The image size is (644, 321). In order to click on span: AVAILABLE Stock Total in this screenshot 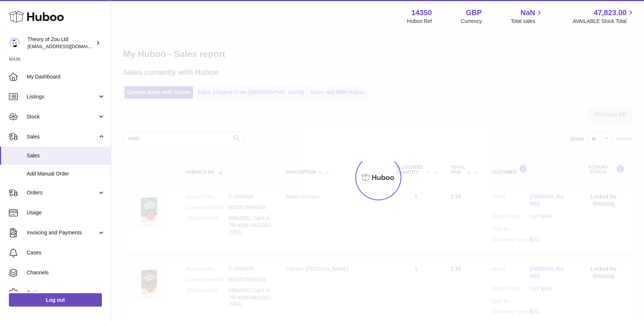, I will do `click(604, 21)`.